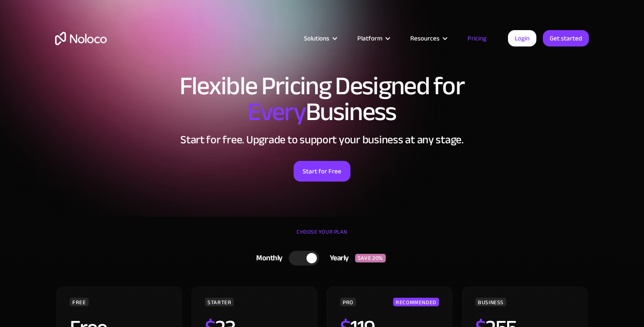 Image resolution: width=644 pixels, height=327 pixels. Describe the element at coordinates (566, 39) in the screenshot. I see `a: Get started` at that location.